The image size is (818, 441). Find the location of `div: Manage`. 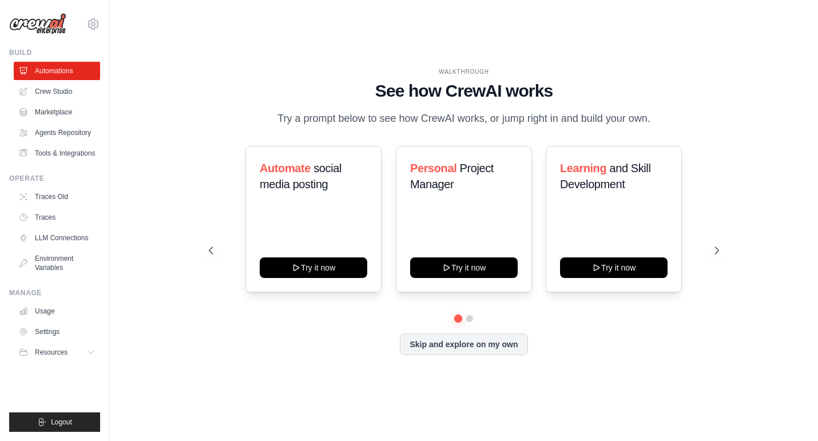

div: Manage is located at coordinates (54, 293).